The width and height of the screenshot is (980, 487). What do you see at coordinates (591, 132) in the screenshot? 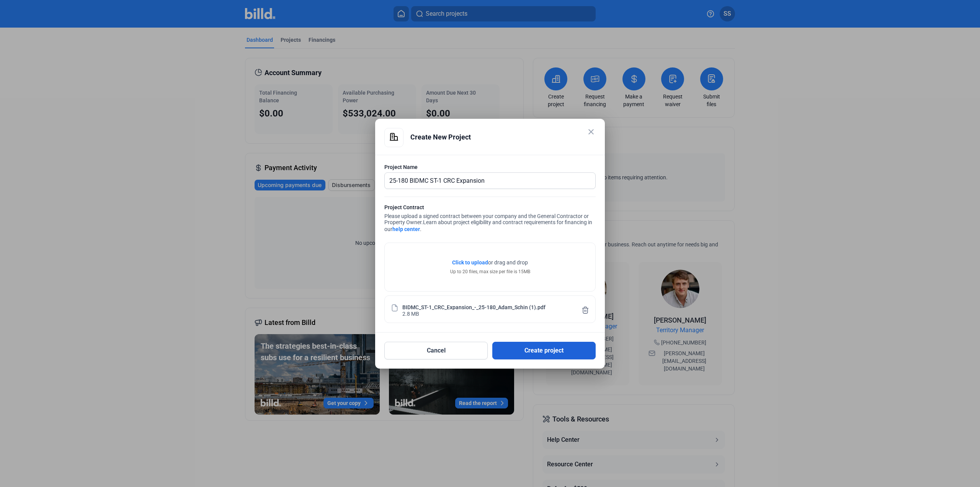
I see `mat-icon: close` at bounding box center [591, 132].